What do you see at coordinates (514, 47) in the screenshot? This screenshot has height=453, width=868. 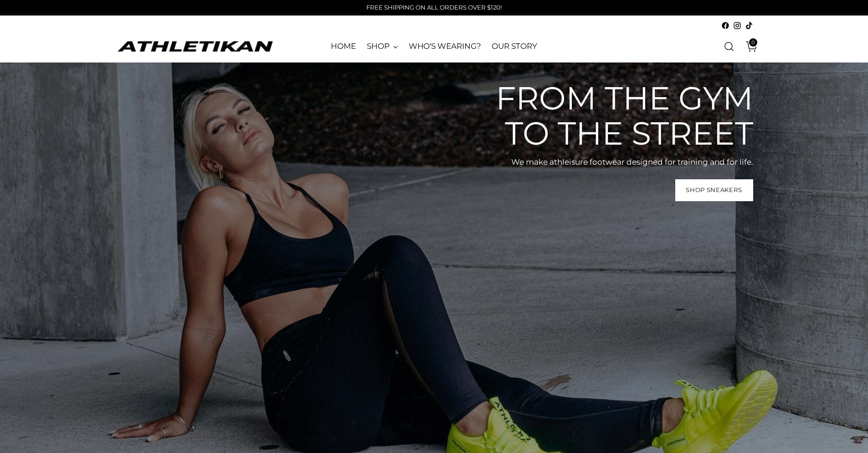 I see `a: OUR STORY` at bounding box center [514, 47].